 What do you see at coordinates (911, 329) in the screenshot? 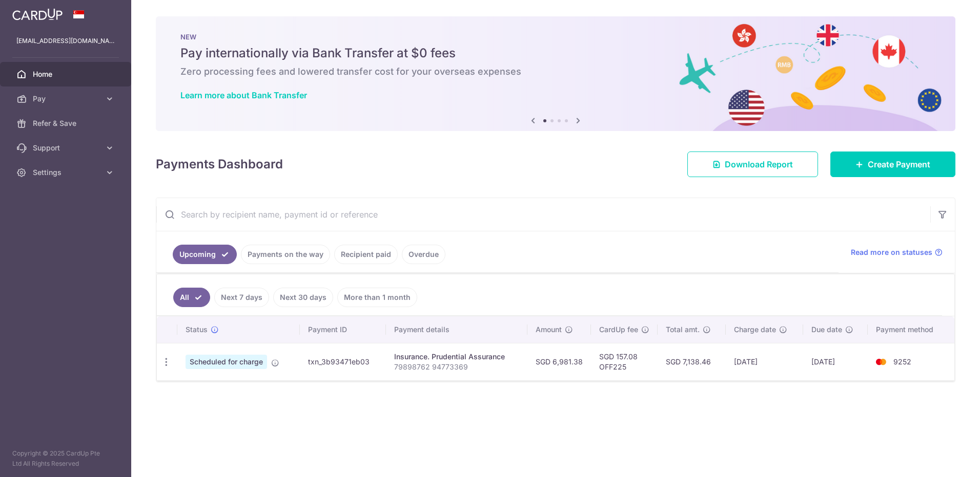
I see `th: Payment method` at bounding box center [911, 329].